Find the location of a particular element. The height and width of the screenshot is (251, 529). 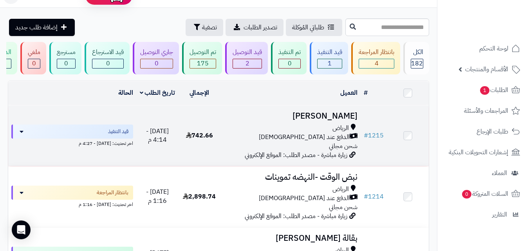

span: الطلبات is located at coordinates (494, 90).